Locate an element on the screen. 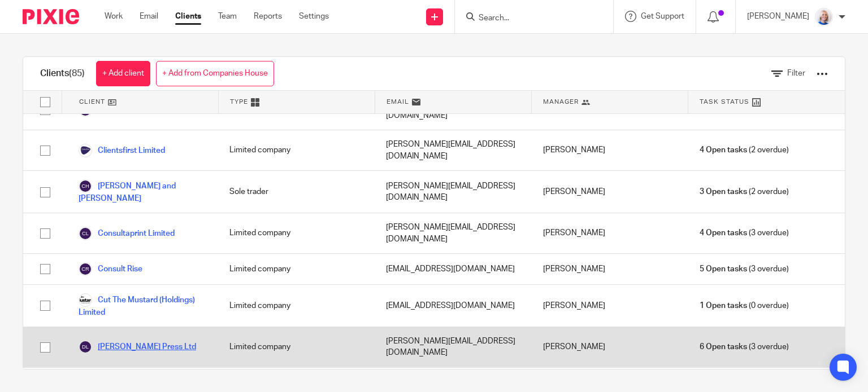 The width and height of the screenshot is (868, 392). span: Task Status is located at coordinates (724, 101).